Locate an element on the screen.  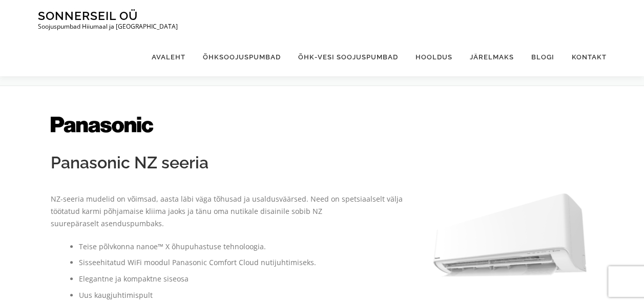
img: INDOOR_CS-NZ35YKE_A OPEN VANE is located at coordinates (510, 235).